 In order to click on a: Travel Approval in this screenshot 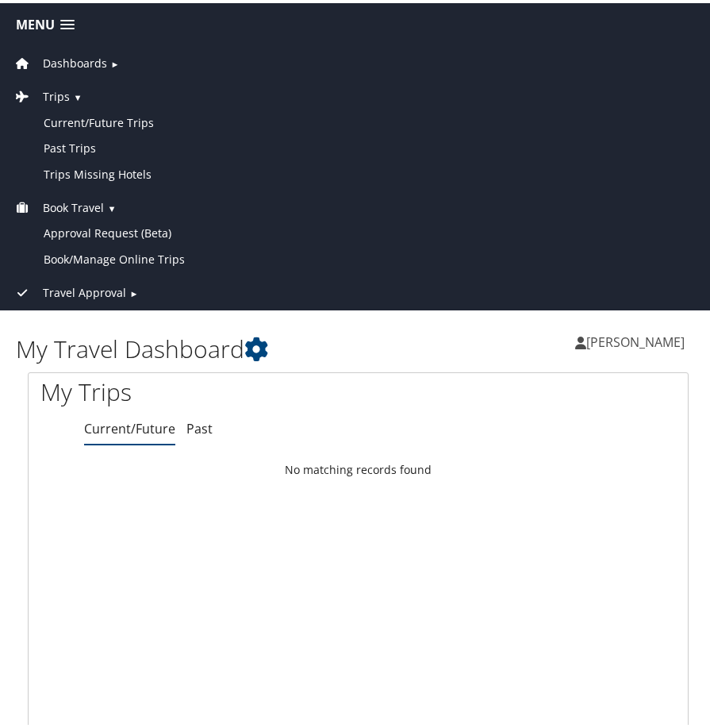, I will do `click(69, 288)`.